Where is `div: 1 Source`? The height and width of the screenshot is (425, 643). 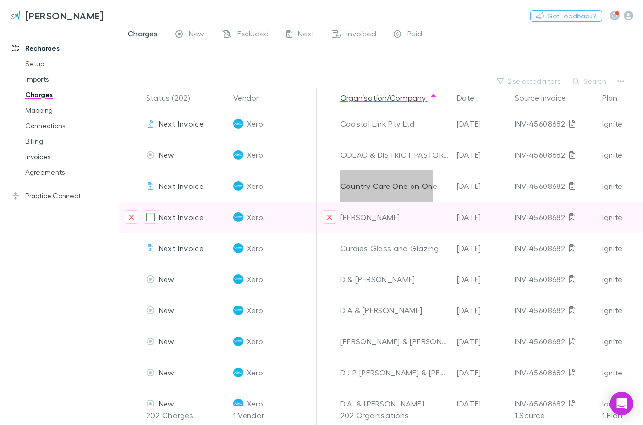 div: 1 Source is located at coordinates (555, 415).